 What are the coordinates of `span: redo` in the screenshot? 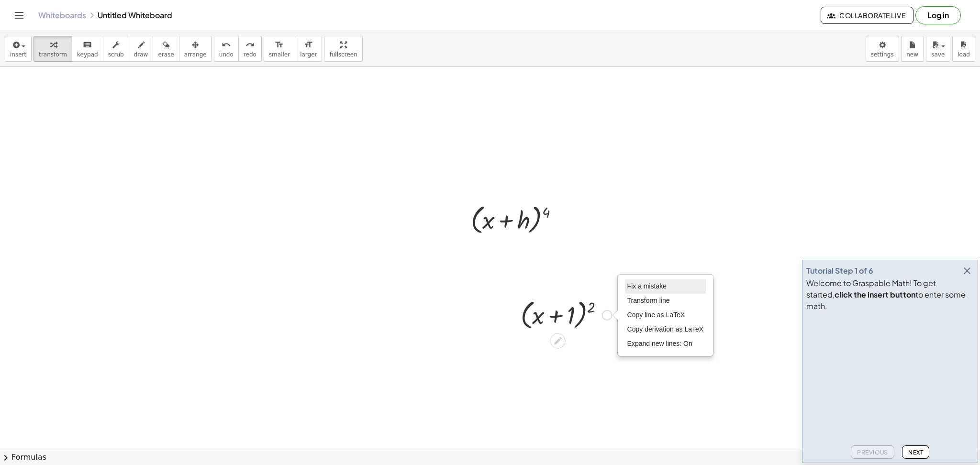 It's located at (250, 55).